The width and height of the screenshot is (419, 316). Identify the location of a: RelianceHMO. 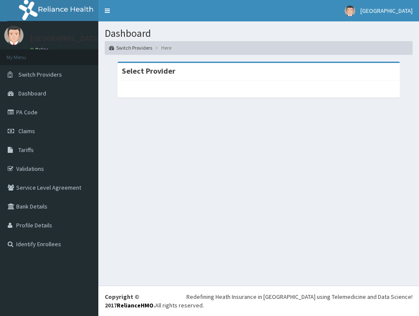
(135, 305).